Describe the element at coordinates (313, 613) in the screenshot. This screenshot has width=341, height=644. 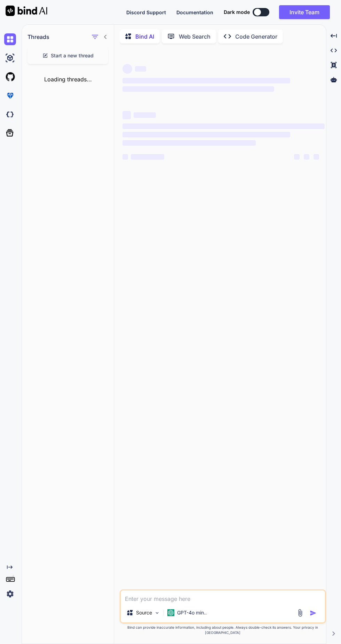
I see `img: icon` at that location.